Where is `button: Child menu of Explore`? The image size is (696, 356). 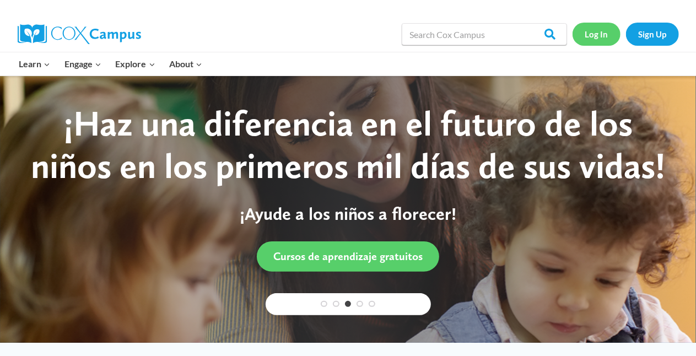 button: Child menu of Explore is located at coordinates (136, 64).